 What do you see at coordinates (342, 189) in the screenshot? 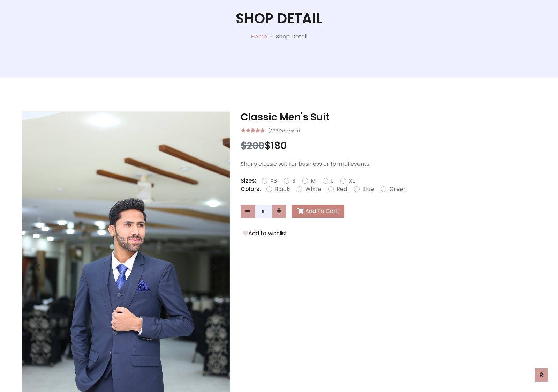
I see `label: Red` at bounding box center [342, 189].